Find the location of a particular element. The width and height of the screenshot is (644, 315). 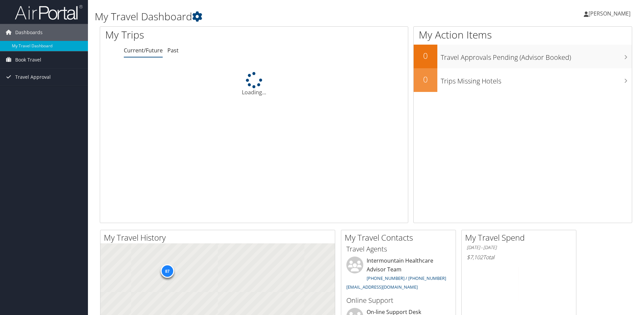

a: Current/Future is located at coordinates (143, 50).